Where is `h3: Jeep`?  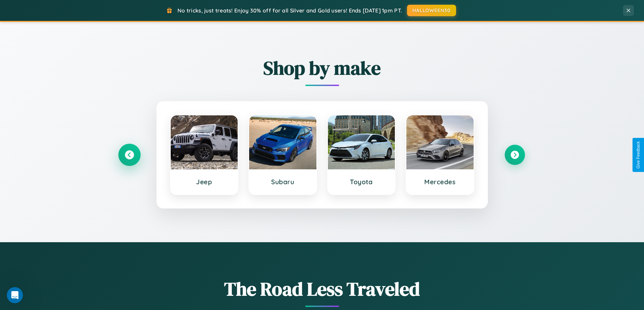 h3: Jeep is located at coordinates (204, 182).